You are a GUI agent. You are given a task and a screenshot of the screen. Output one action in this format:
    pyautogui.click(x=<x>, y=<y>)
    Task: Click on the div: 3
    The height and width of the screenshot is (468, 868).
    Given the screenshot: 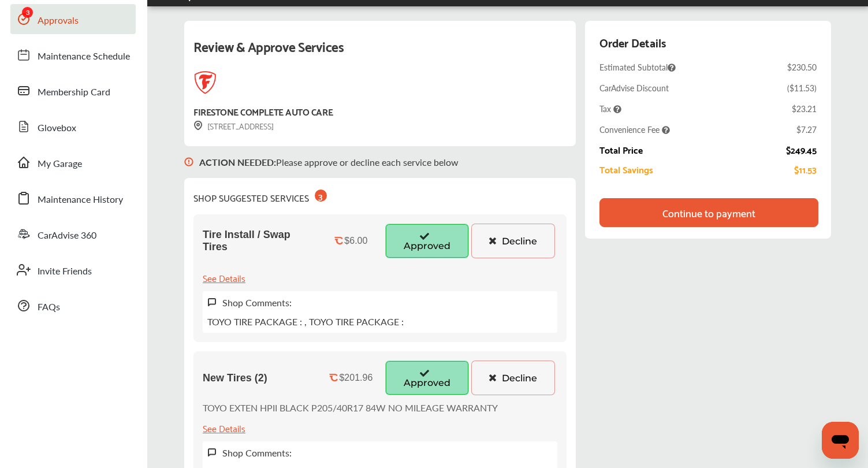 What is the action you would take?
    pyautogui.click(x=321, y=195)
    